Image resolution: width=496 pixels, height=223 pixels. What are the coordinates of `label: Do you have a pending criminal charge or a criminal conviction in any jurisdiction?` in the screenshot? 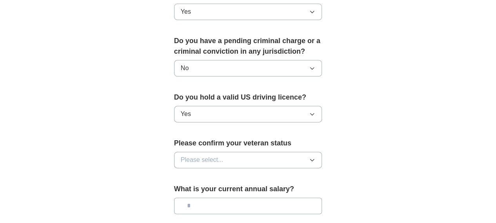 It's located at (248, 46).